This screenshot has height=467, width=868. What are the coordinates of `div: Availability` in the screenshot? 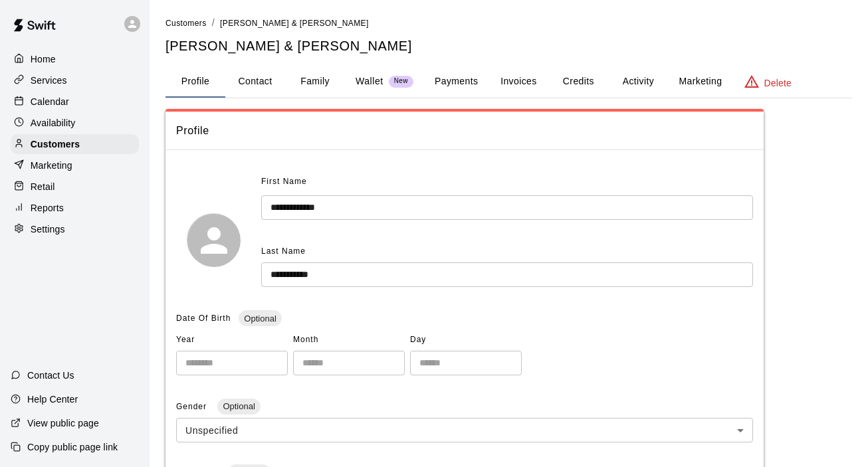 It's located at (74, 123).